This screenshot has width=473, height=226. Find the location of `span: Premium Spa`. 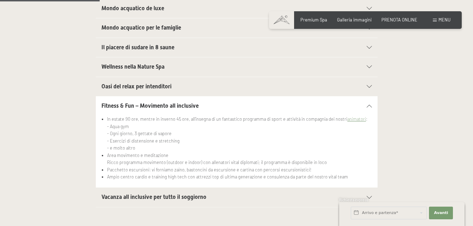

span: Premium Spa is located at coordinates (314, 20).